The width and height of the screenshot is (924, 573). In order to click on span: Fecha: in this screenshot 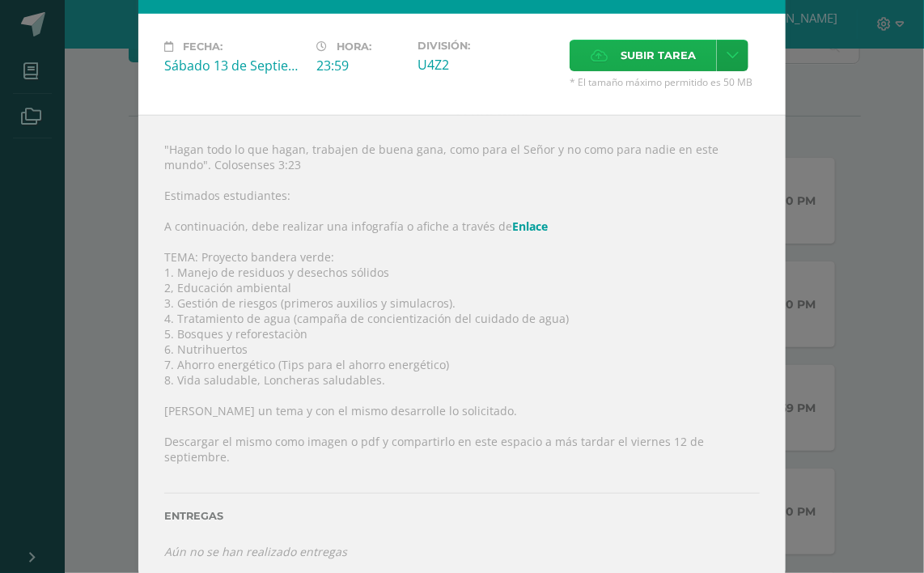, I will do `click(202, 46)`.